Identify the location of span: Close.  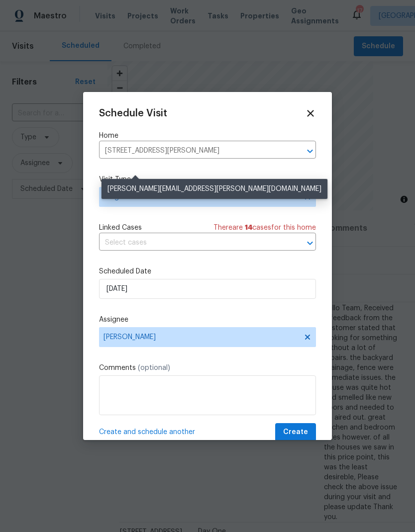
(310, 113).